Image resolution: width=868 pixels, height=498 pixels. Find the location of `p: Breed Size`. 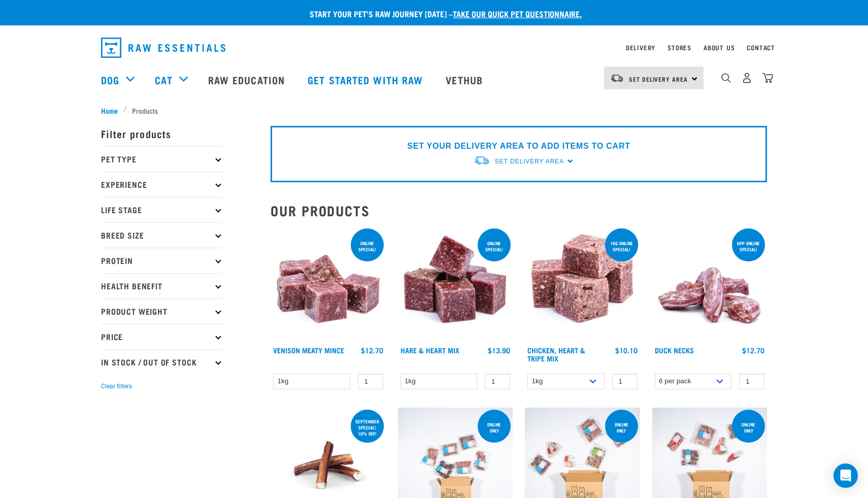

p: Breed Size is located at coordinates (162, 235).